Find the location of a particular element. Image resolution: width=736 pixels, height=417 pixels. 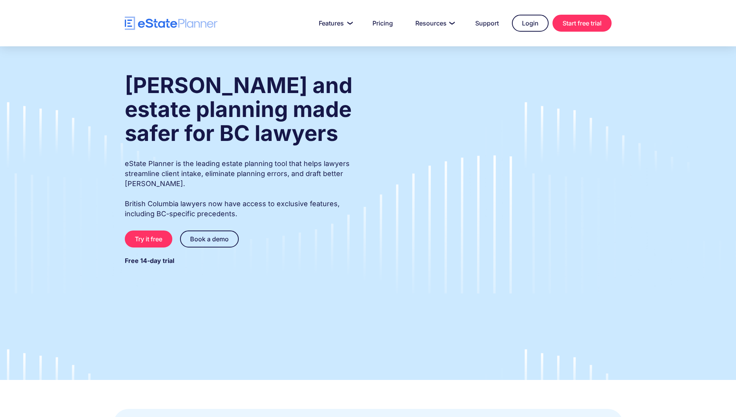

a: Start free trial is located at coordinates (582, 23).